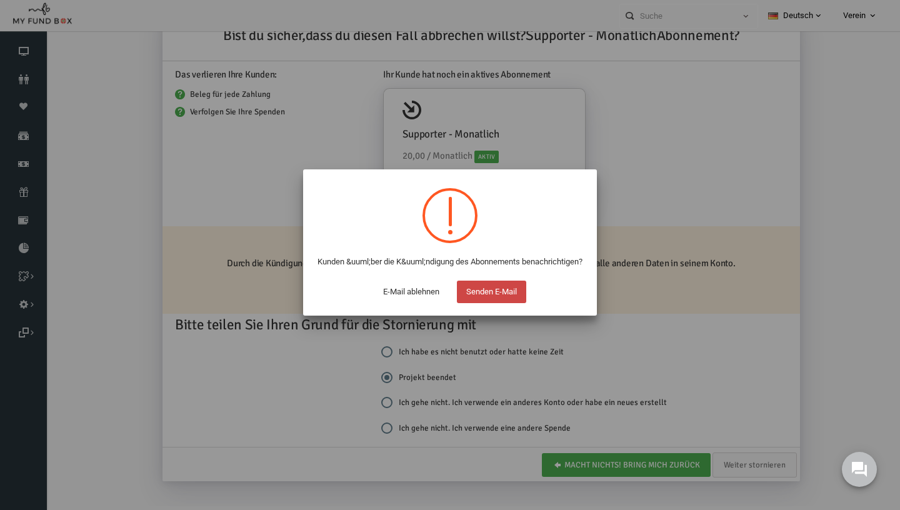 Image resolution: width=900 pixels, height=510 pixels. What do you see at coordinates (529, 39) in the screenshot?
I see `label: Supporter - Monatlich` at bounding box center [529, 39].